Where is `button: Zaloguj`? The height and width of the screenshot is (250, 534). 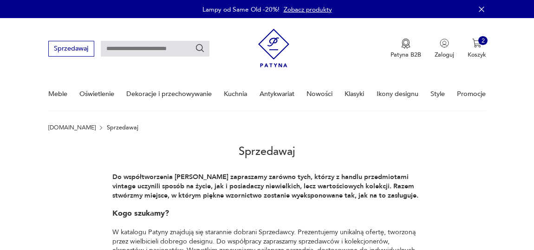 button: Zaloguj is located at coordinates (444, 49).